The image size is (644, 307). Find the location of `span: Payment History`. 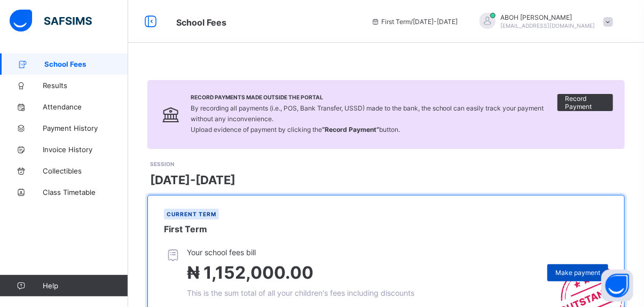

span: Payment History is located at coordinates (85, 128).